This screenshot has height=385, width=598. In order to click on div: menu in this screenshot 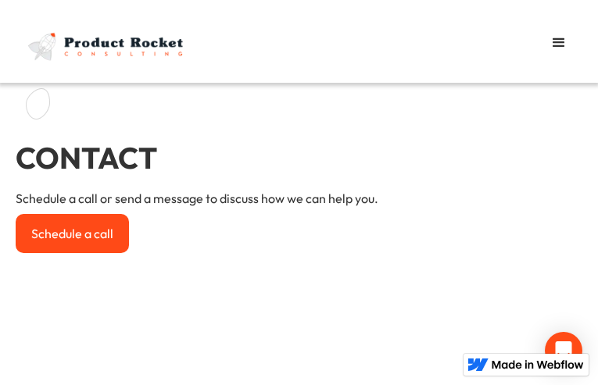, I will do `click(559, 43)`.